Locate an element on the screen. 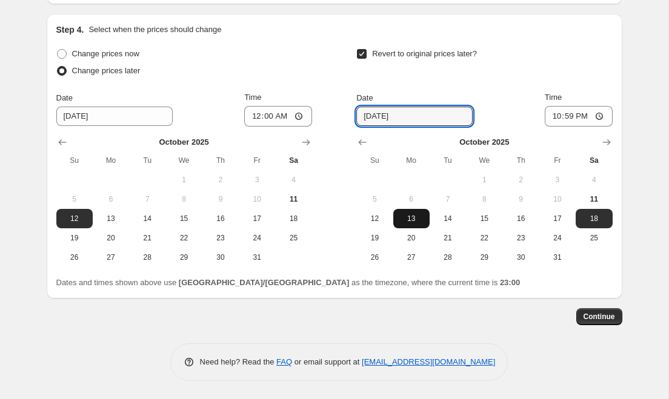 The height and width of the screenshot is (399, 669). button: Monday October 13 2025 is located at coordinates (411, 219).